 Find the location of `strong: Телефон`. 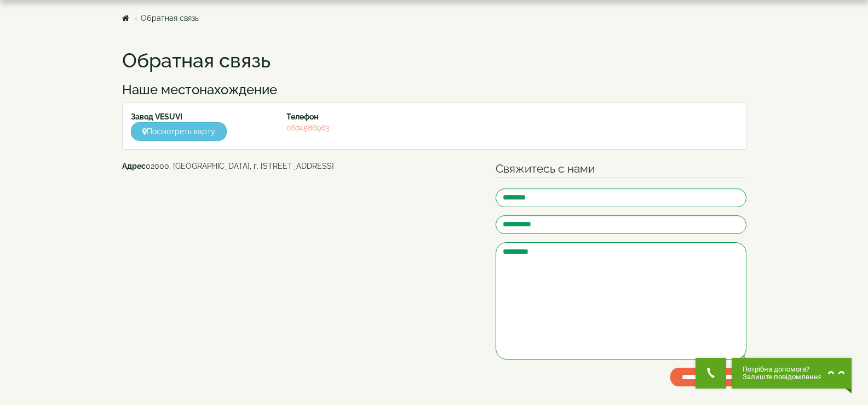

strong: Телефон is located at coordinates (302, 117).